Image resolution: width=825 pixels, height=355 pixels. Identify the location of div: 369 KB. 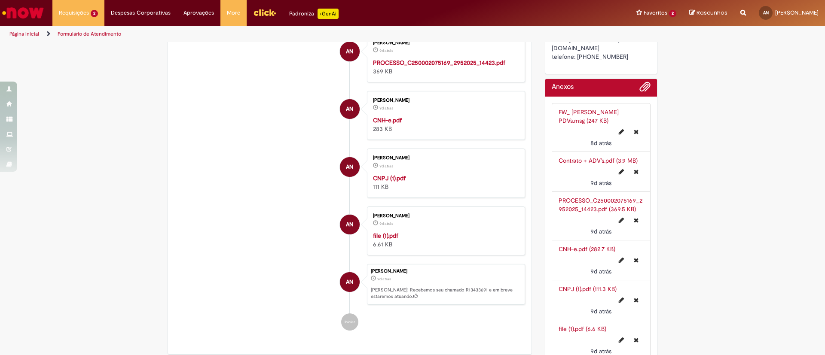
(444, 67).